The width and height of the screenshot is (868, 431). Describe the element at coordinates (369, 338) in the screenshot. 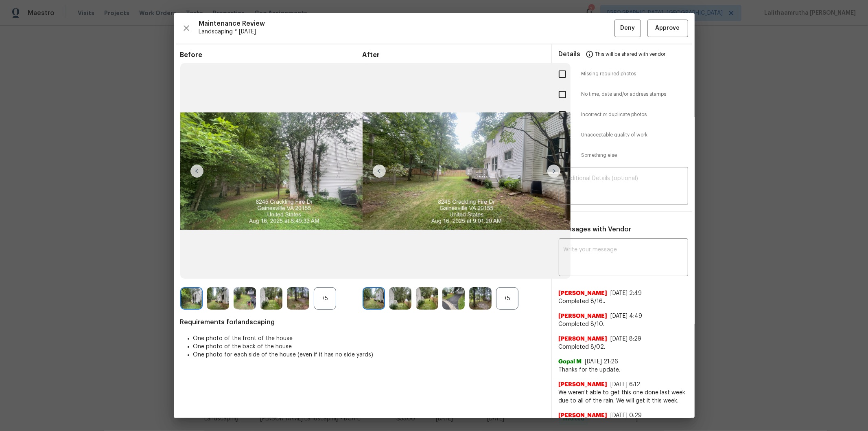

I see `li: One photo of the front of the house` at that location.